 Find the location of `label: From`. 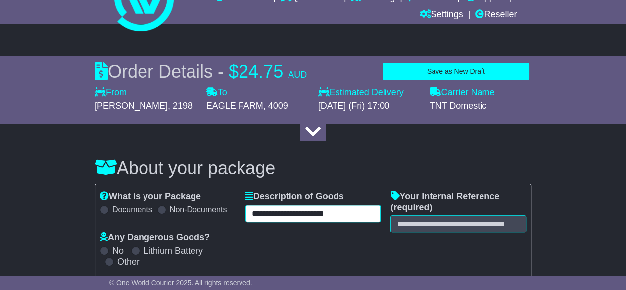

label: From is located at coordinates (110, 93).